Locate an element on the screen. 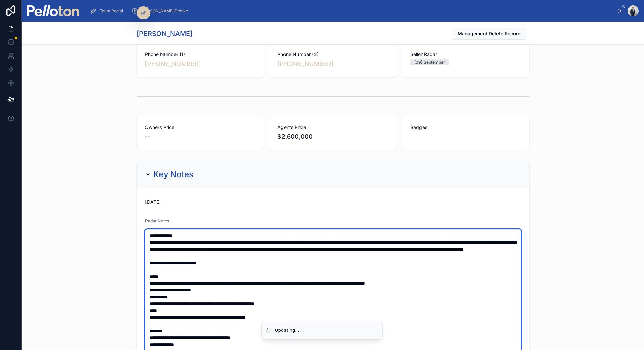  span: Phone Number (1) is located at coordinates (200, 54).